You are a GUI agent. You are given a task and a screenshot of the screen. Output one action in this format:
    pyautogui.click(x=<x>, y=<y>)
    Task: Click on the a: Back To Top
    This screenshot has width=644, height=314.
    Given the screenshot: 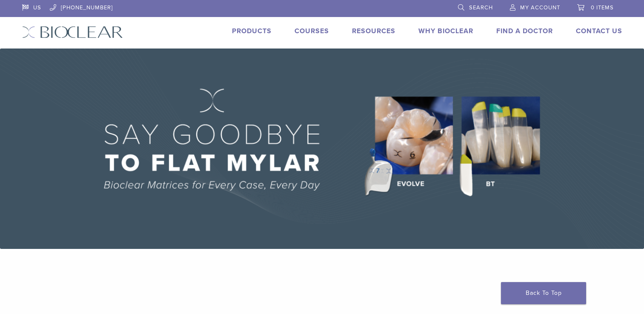 What is the action you would take?
    pyautogui.click(x=543, y=293)
    